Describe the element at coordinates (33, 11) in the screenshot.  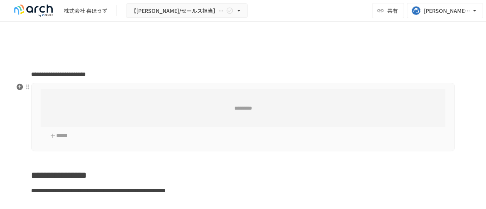
I see `img: logo-default@2x-9cf2c760.svg` at that location.